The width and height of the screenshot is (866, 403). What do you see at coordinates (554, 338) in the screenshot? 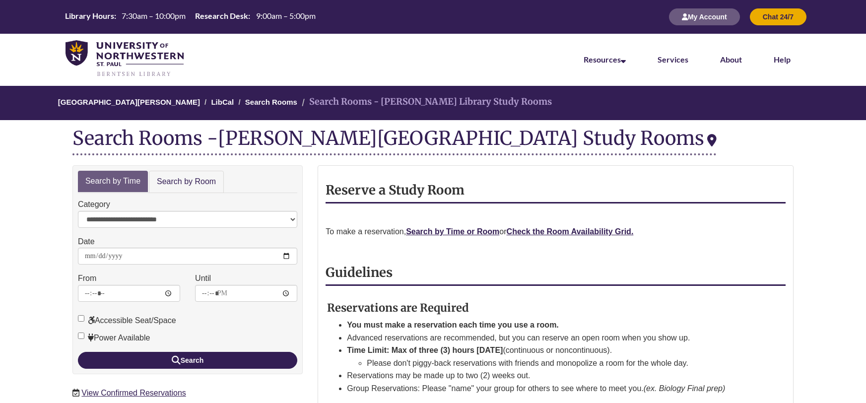
I see `li: Advanced reservations are recommended, but you can reserve an open room when you show up.` at bounding box center [554, 338].